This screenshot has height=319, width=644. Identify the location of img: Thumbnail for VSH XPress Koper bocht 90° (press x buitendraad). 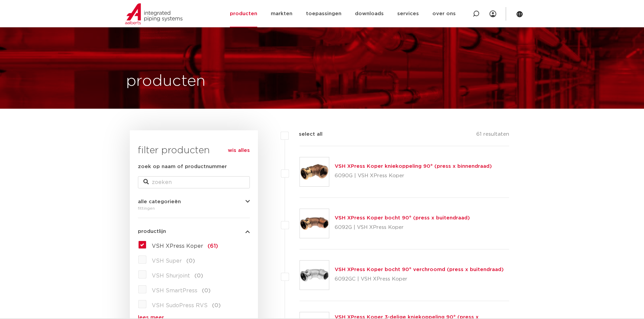
(314, 223).